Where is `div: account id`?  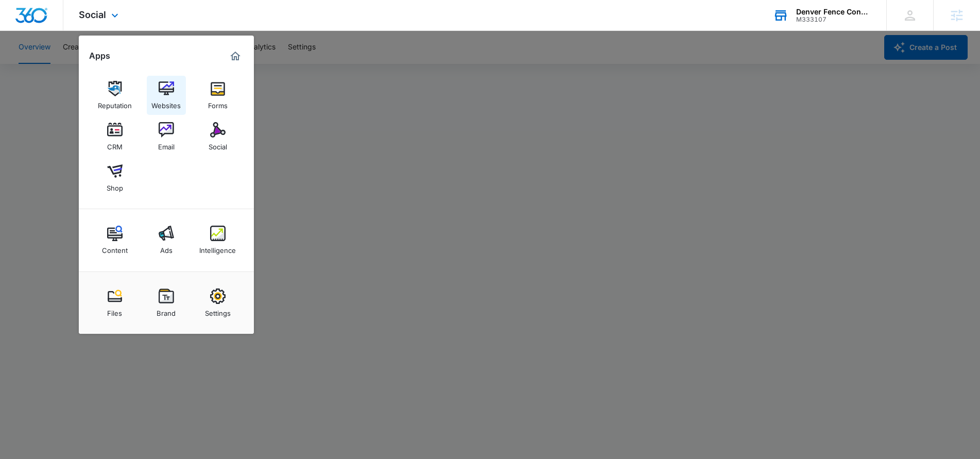
div: account id is located at coordinates (834, 20).